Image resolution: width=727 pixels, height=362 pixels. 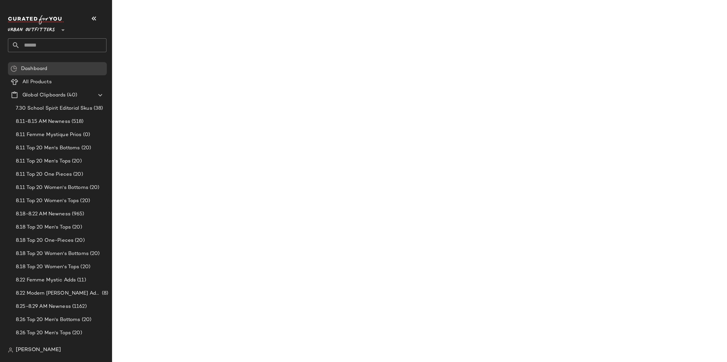 What do you see at coordinates (44, 346) in the screenshot?
I see `span: 8.26 Top 20 One Pieces` at bounding box center [44, 346].